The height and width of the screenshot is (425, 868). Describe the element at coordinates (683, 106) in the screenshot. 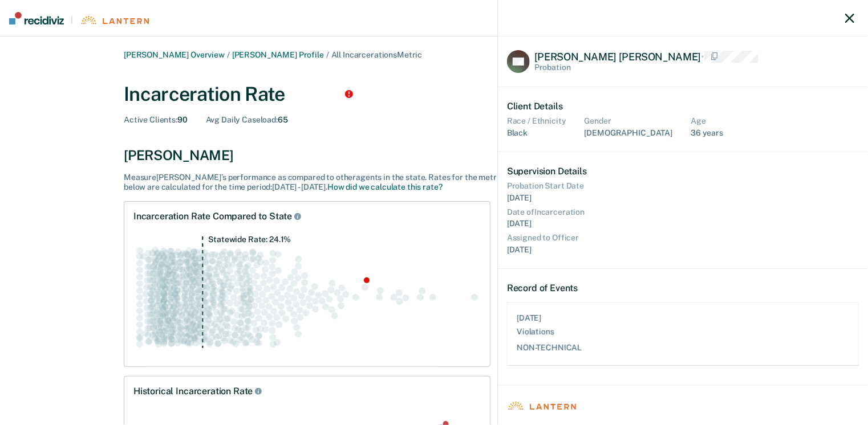

I see `div: Client Details` at that location.